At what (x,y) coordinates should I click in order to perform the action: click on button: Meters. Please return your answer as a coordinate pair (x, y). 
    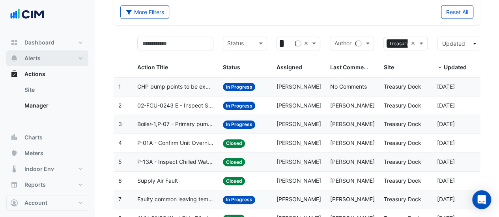
    Looking at the image, I should click on (47, 153).